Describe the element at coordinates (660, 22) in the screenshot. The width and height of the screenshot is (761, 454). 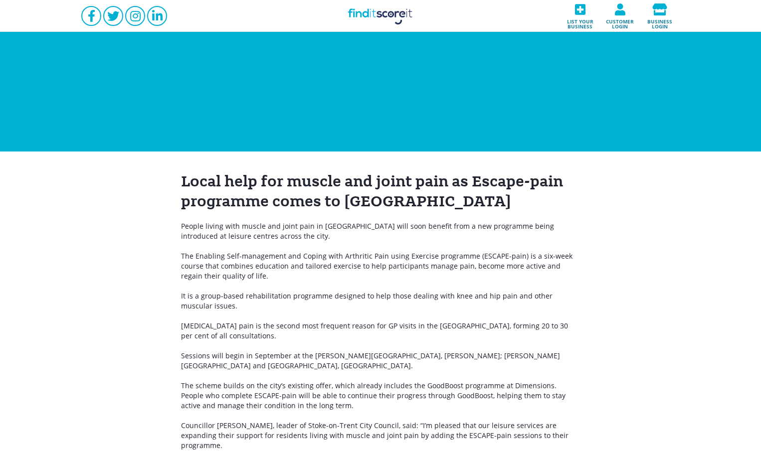
I see `span: Business login` at that location.